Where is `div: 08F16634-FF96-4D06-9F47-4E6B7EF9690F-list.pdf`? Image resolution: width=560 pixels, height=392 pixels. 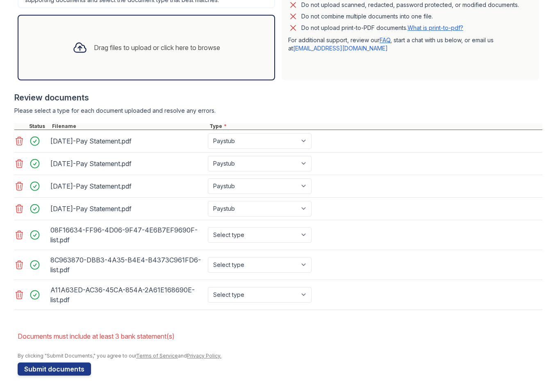 div: 08F16634-FF96-4D06-9F47-4E6B7EF9690F-list.pdf is located at coordinates (128, 235).